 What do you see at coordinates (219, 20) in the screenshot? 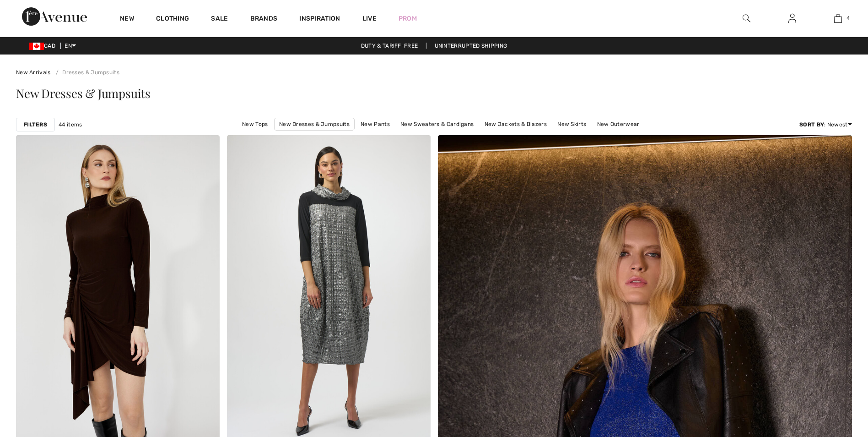
I see `a: Sale` at bounding box center [219, 20].